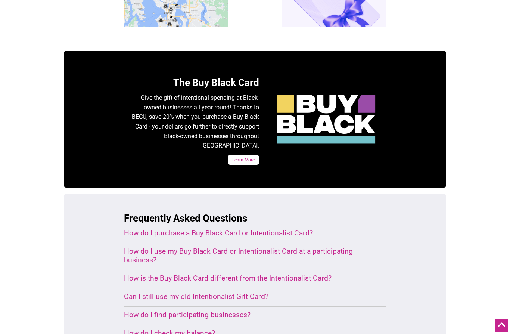 The width and height of the screenshot is (510, 334). What do you see at coordinates (195, 82) in the screenshot?
I see `h3: The Buy Black Card` at bounding box center [195, 82].